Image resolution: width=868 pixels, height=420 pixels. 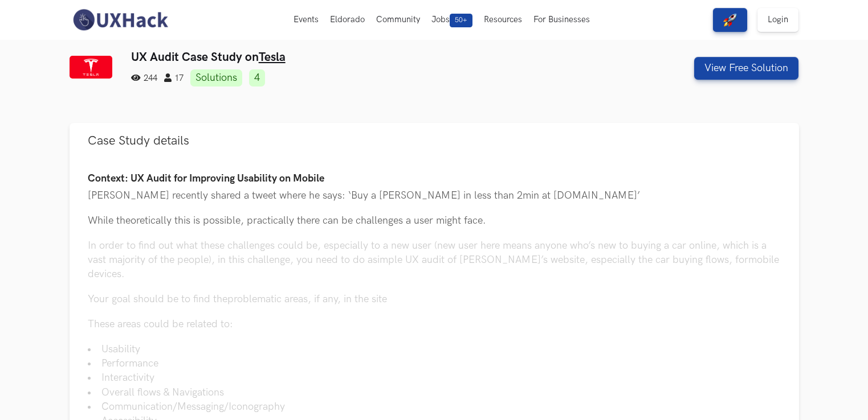 What do you see at coordinates (434, 378) in the screenshot?
I see `li: Interactivity` at bounding box center [434, 378].